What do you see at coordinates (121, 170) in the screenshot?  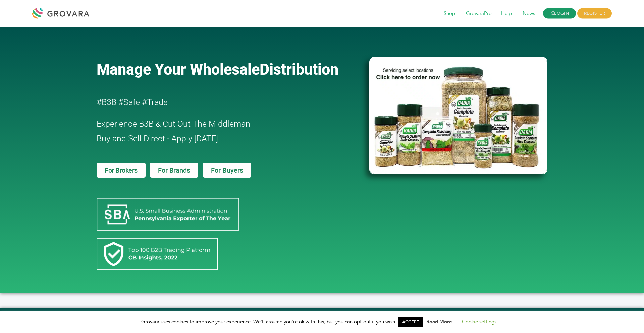 I see `a: For Brokers` at bounding box center [121, 170].